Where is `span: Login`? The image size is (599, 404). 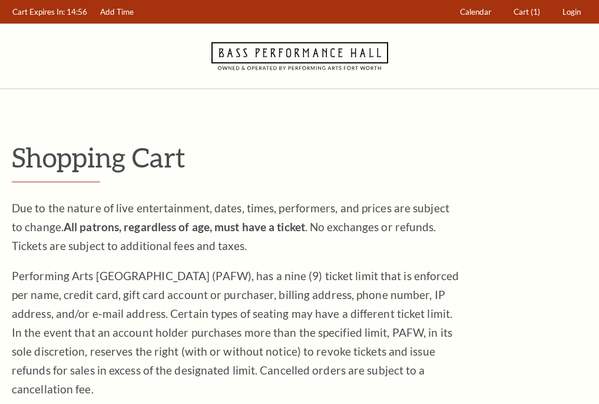
span: Login is located at coordinates (572, 12).